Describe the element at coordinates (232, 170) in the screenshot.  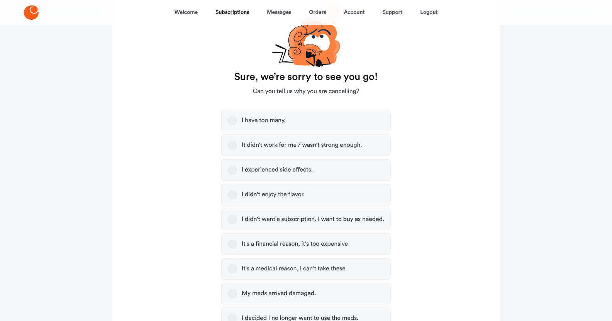
I see `button: I experienced side effects.` at that location.